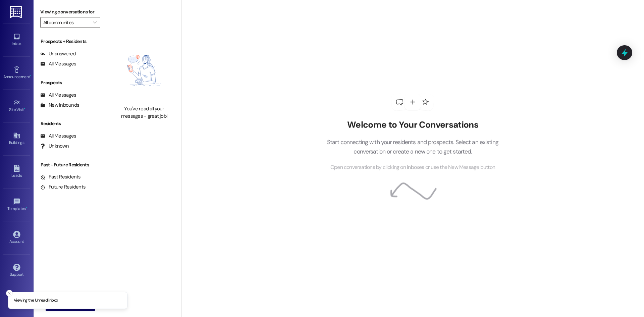  Describe the element at coordinates (61, 177) in the screenshot. I see `div: Past Residents` at that location.